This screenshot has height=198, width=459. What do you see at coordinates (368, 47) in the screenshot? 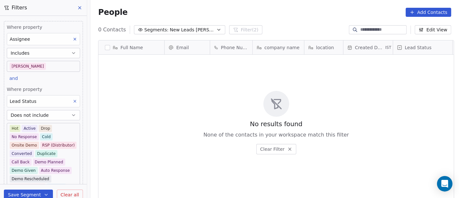
I see `div: Created DateIST` at bounding box center [368, 47].